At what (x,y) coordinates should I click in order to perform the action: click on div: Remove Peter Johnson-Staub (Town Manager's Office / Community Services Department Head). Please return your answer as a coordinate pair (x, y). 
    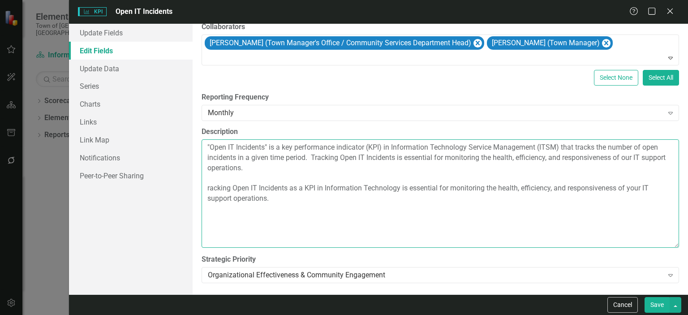
    Looking at the image, I should click on (477, 43).